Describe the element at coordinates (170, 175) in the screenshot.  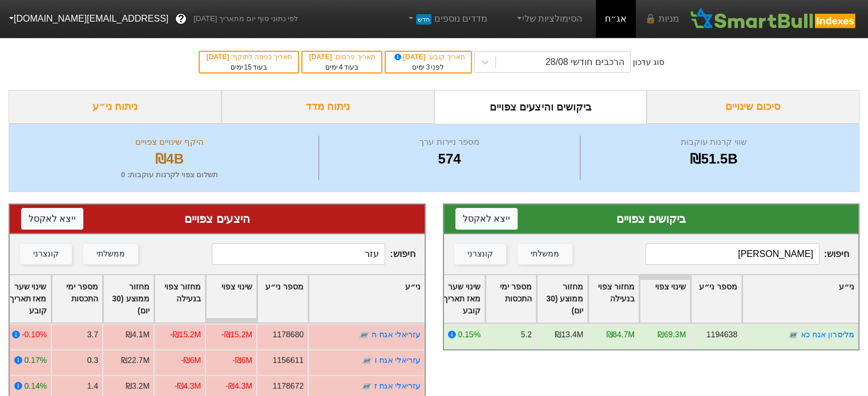
I see `div: תשלום צפוי לקרנות עוקבות : 0` at that location.